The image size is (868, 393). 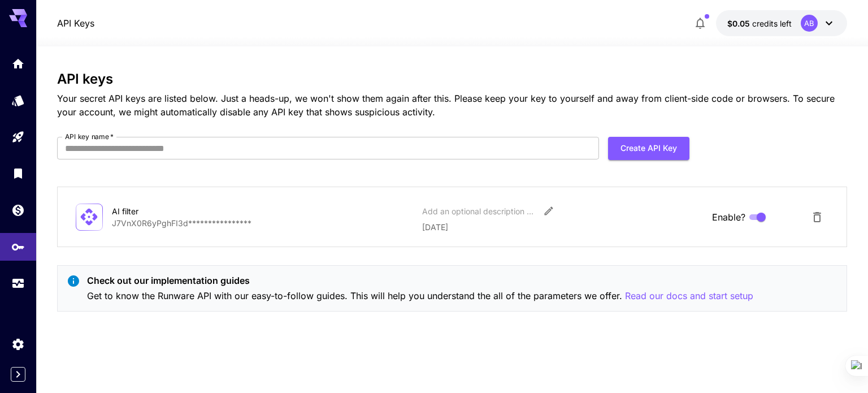 What do you see at coordinates (689, 295) in the screenshot?
I see `p: Read our docs and start setup` at bounding box center [689, 295].